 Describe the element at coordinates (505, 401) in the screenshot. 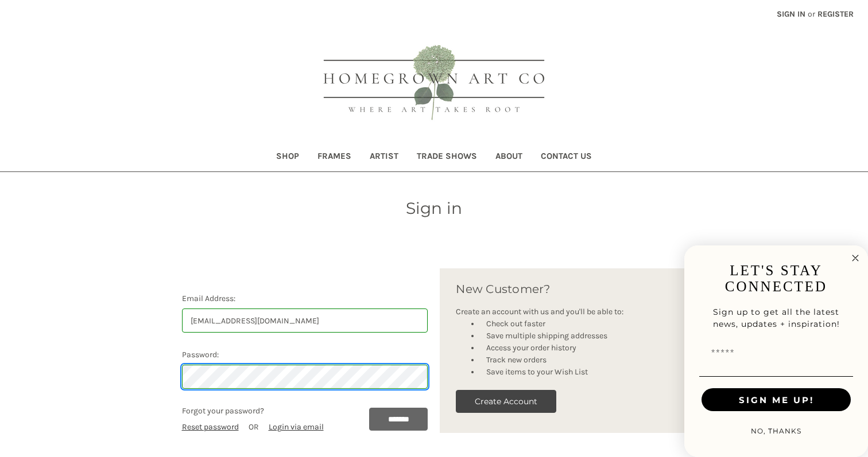

I see `button: Create Account` at that location.